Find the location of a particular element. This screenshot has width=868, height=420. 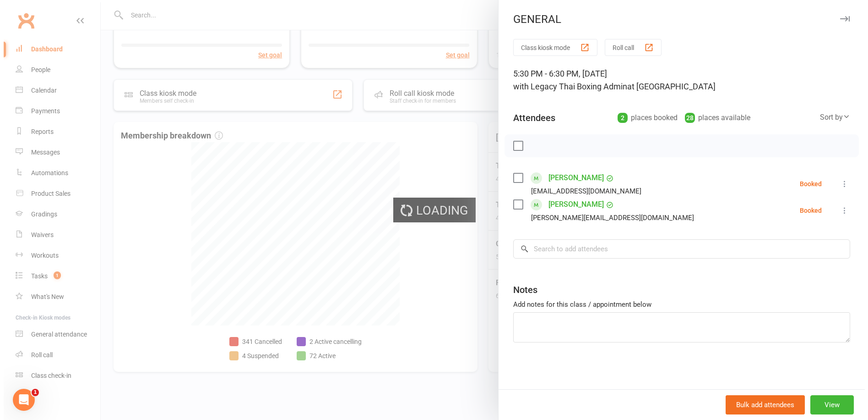

div: places available is located at coordinates (714, 118).